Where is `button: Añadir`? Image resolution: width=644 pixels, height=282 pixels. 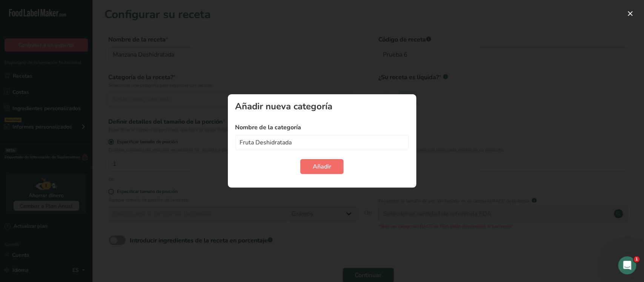
button: Añadir is located at coordinates (322, 166).